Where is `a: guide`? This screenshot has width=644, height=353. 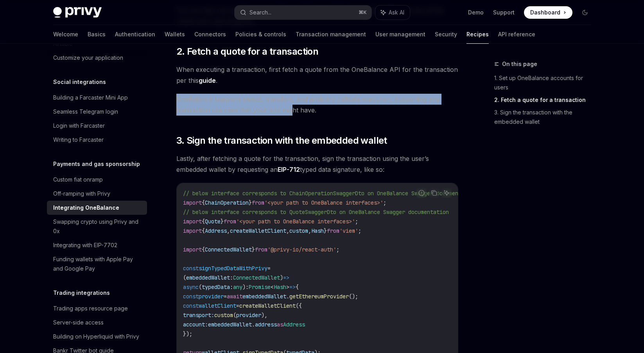
a: guide is located at coordinates (207, 81).